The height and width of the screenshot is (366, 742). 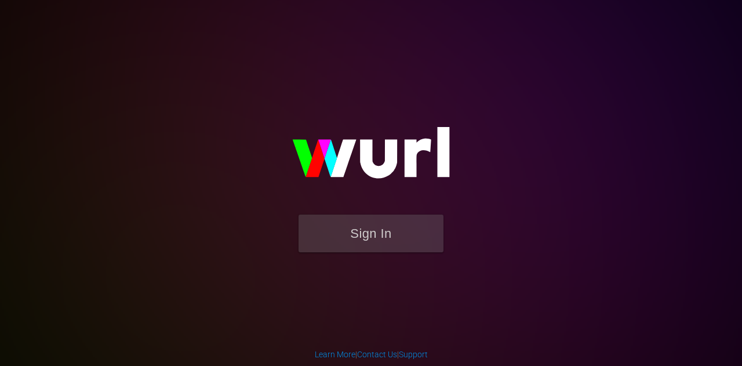 What do you see at coordinates (335, 354) in the screenshot?
I see `a: Learn More` at bounding box center [335, 354].